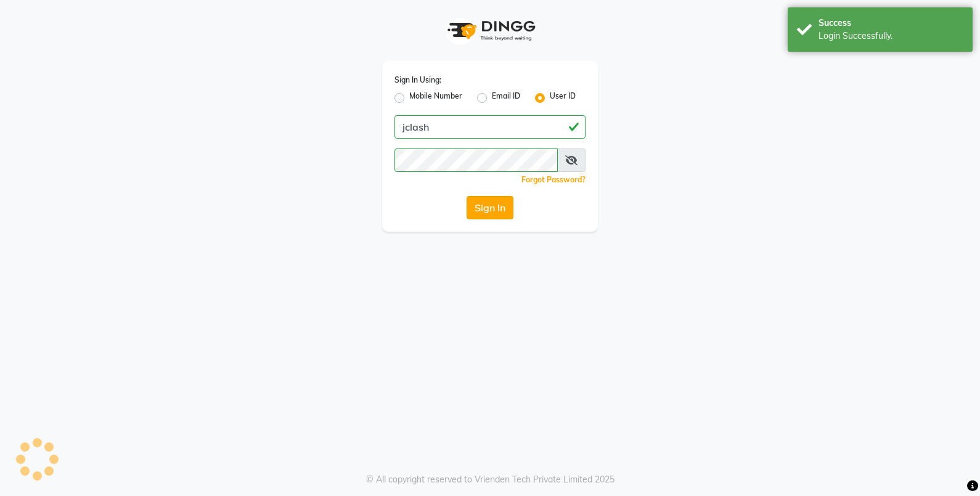  I want to click on button: Sign In, so click(490, 208).